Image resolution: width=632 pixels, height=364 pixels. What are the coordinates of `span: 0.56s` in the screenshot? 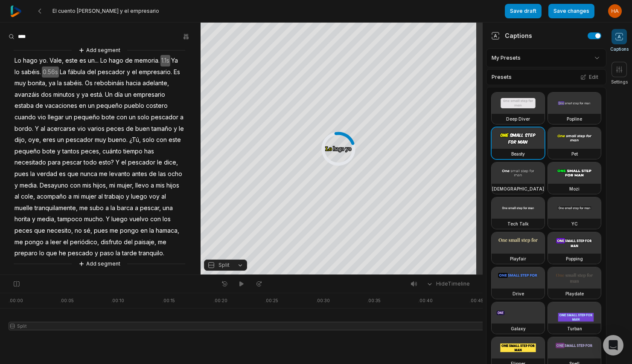 It's located at (51, 72).